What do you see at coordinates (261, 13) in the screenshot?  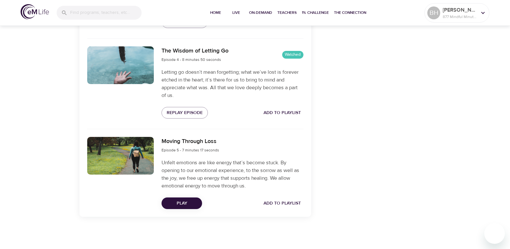 I see `span: On-Demand` at bounding box center [261, 13].